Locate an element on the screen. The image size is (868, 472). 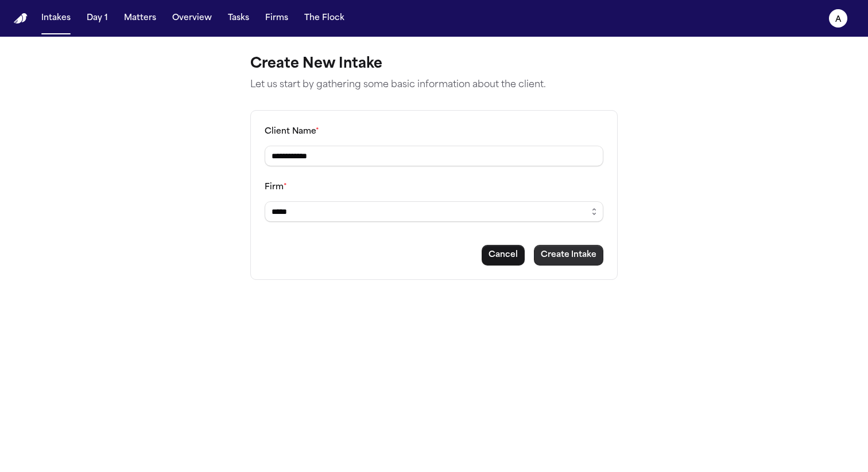
button: Create intake is located at coordinates (569, 256).